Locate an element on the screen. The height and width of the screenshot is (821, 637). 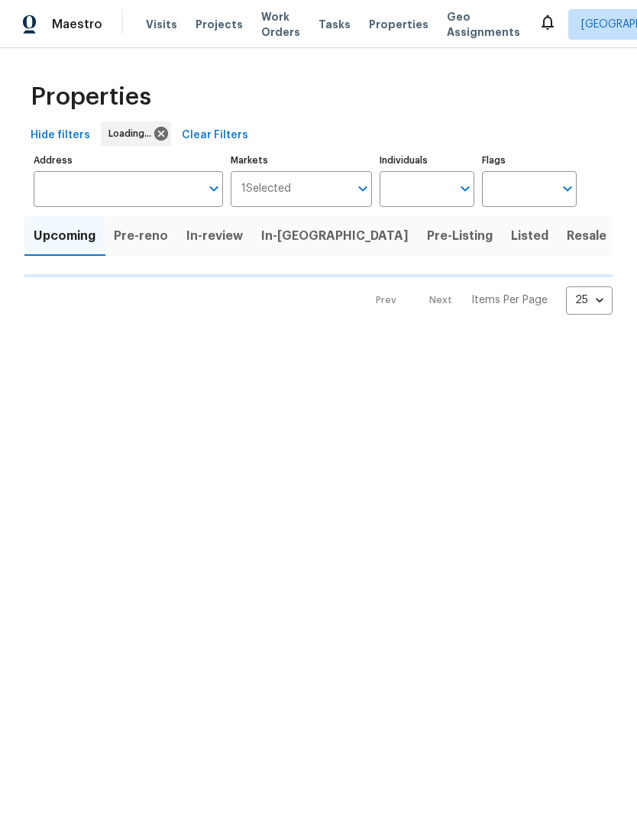
span: In-review is located at coordinates (215, 236).